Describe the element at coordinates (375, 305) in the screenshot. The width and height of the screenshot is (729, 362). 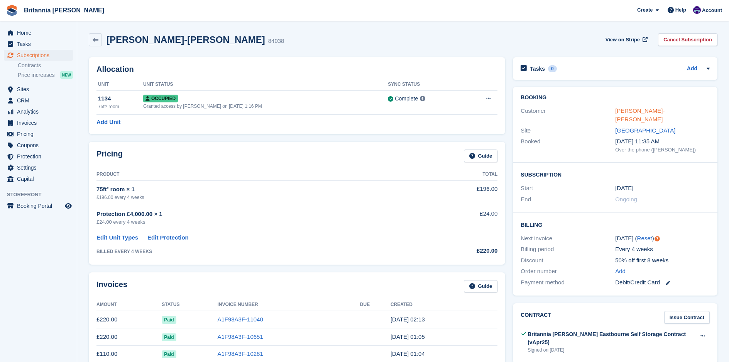
I see `th: Due` at that location.